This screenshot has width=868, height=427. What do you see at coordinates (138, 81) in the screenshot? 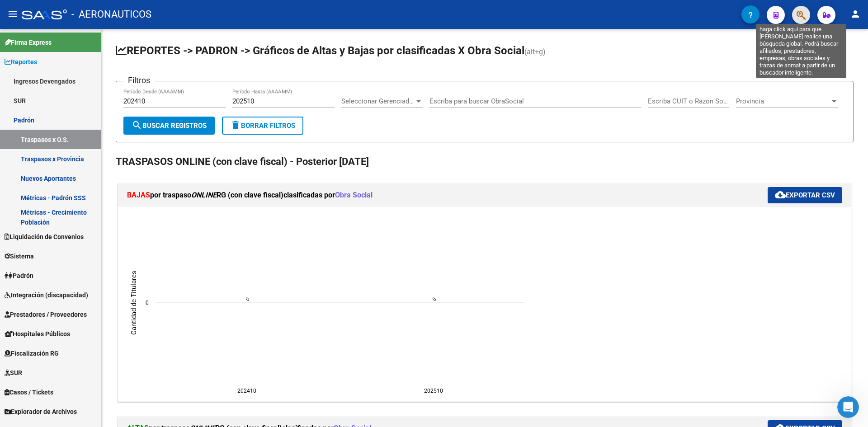
I see `h3: Filtros` at bounding box center [138, 81].